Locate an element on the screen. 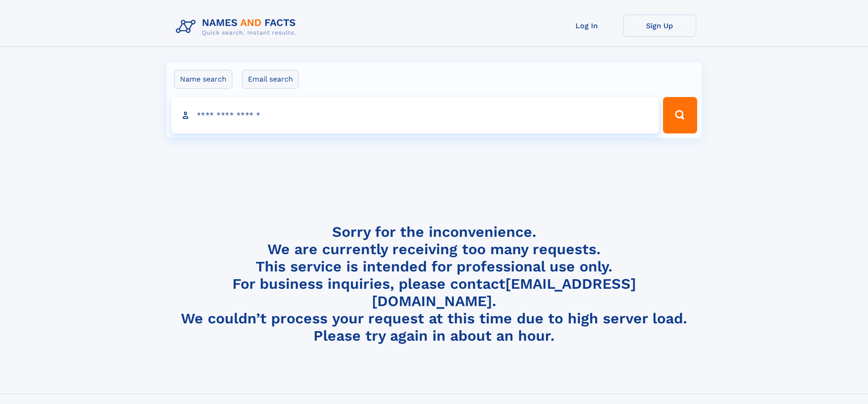 Image resolution: width=868 pixels, height=404 pixels. button: Search Button is located at coordinates (679, 115).